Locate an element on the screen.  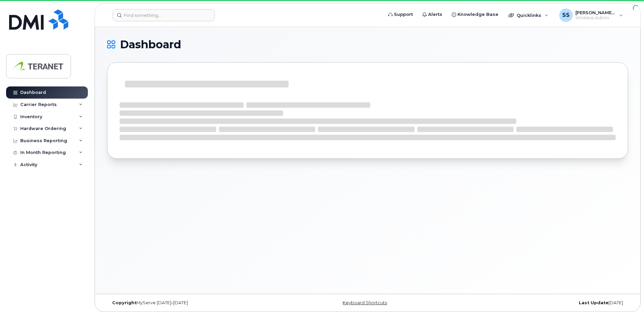
strong: Last Update is located at coordinates (593, 303).